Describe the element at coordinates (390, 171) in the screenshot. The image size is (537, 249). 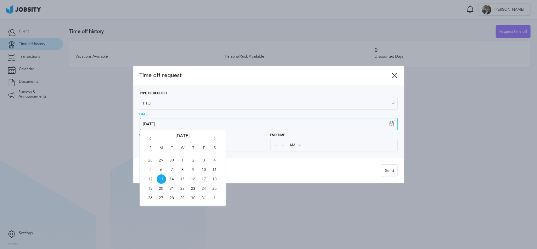
I see `button: Send` at that location.